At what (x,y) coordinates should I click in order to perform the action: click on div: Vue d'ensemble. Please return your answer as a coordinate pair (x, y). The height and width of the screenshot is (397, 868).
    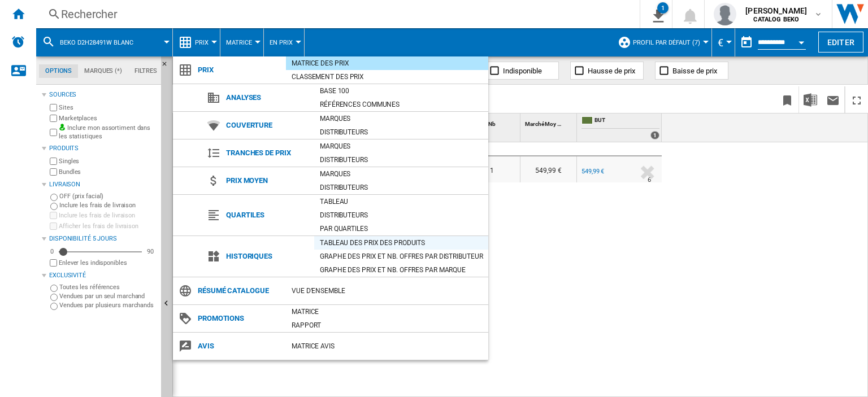
    Looking at the image, I should click on (387, 291).